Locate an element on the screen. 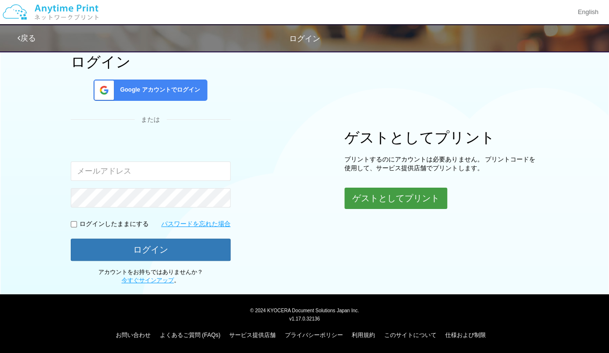 The image size is (609, 353). a: パスワードを忘れた場合 is located at coordinates (196, 224).